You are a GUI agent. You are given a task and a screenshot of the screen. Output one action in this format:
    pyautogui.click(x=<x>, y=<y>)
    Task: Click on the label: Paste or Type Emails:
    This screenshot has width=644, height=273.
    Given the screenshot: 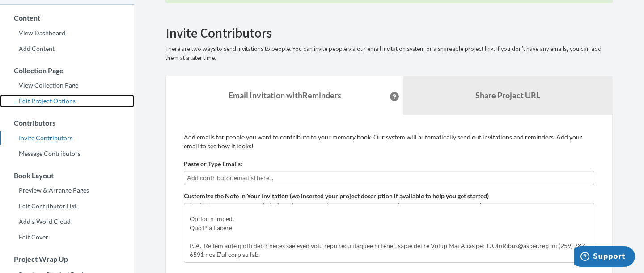 What is the action you would take?
    pyautogui.click(x=213, y=164)
    